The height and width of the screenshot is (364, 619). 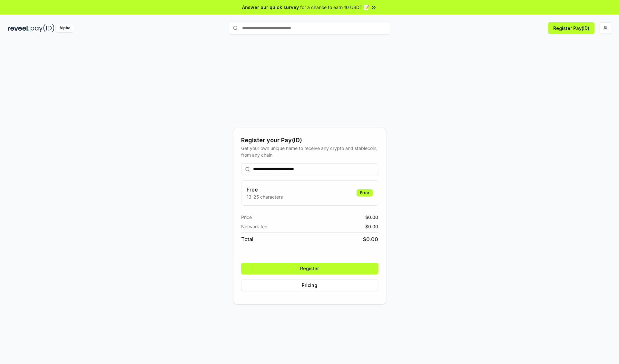 I want to click on div: Register your Pay(ID), so click(x=309, y=140).